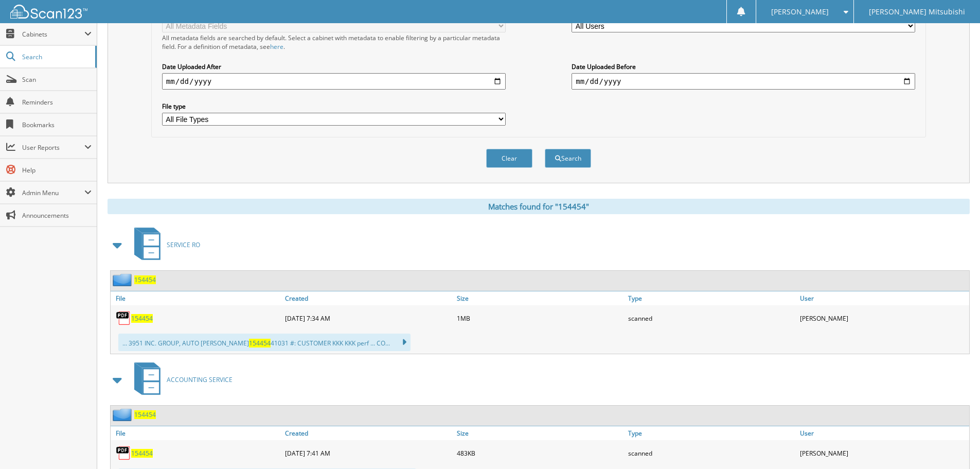  What do you see at coordinates (53, 34) in the screenshot?
I see `span: Cabinets` at bounding box center [53, 34].